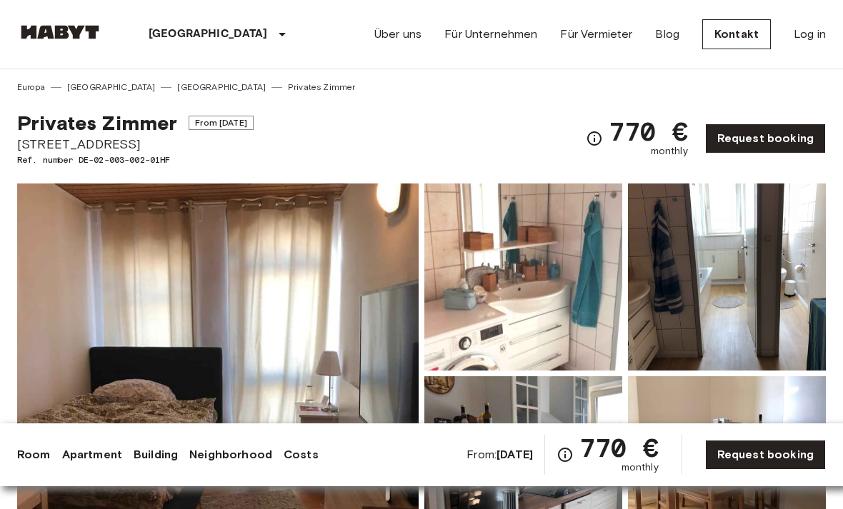 The width and height of the screenshot is (843, 509). Describe the element at coordinates (491, 34) in the screenshot. I see `a: Für Unternehmen` at that location.